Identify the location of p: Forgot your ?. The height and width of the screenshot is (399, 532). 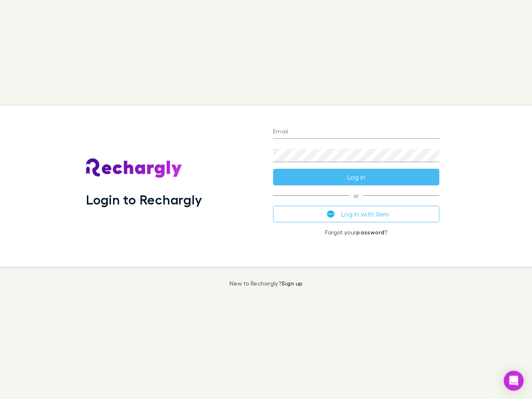
(356, 232).